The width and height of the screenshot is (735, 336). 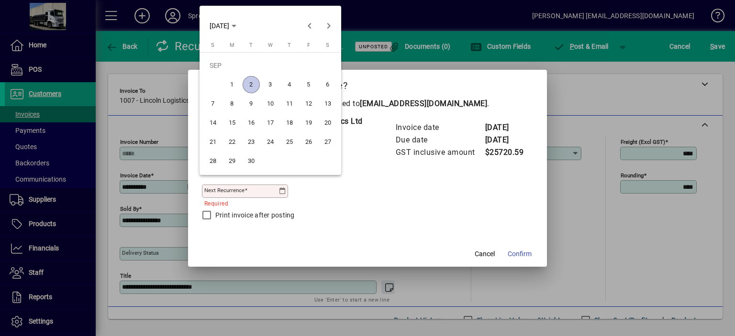 What do you see at coordinates (251, 161) in the screenshot?
I see `span: 30` at bounding box center [251, 161].